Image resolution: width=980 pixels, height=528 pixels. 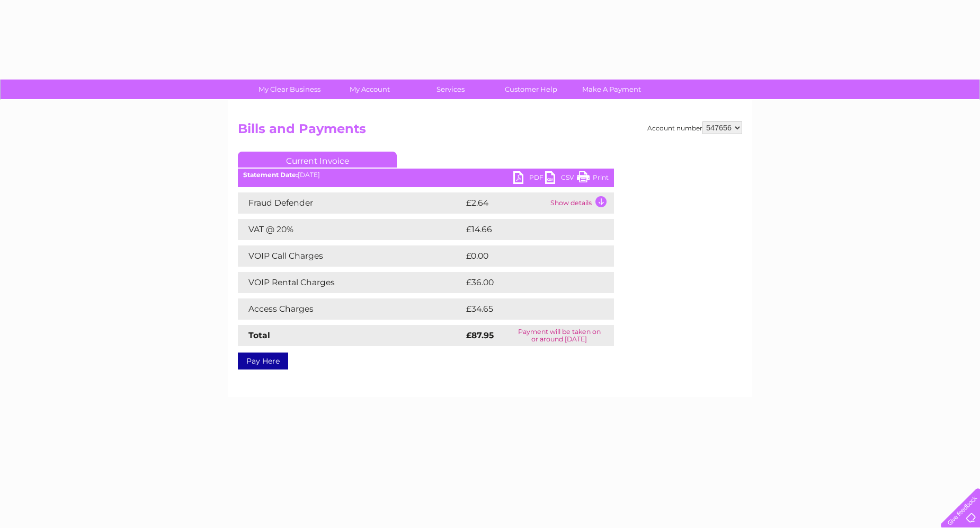 What do you see at coordinates (351, 229) in the screenshot?
I see `td: VAT @ 20%` at bounding box center [351, 229].